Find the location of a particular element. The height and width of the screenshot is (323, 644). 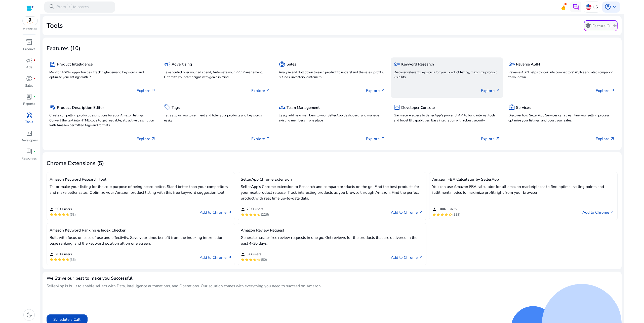

span: (226) is located at coordinates (265, 215).